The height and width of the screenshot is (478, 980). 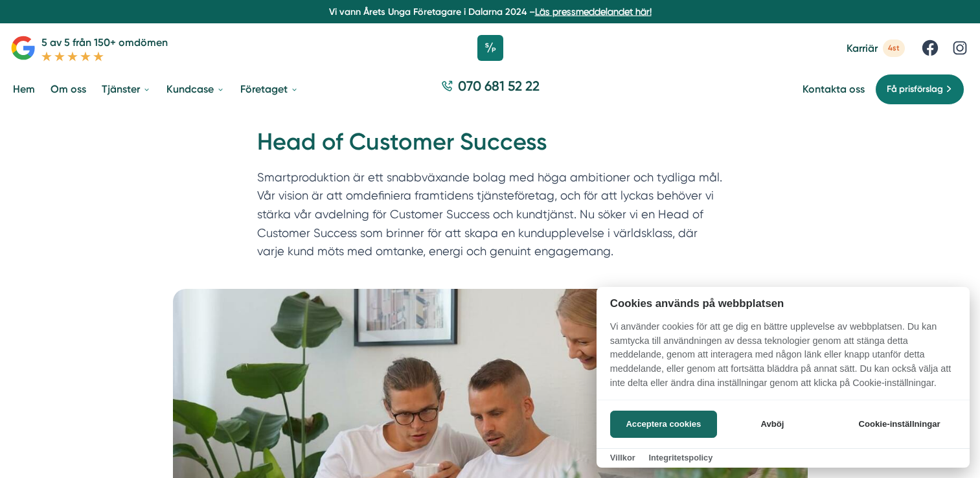 What do you see at coordinates (783, 360) in the screenshot?
I see `p: Vi använder cookies för att ge dig en bättre upplevelse av webbplatsen. Du kan samtycka till anvä...` at bounding box center [783, 360].